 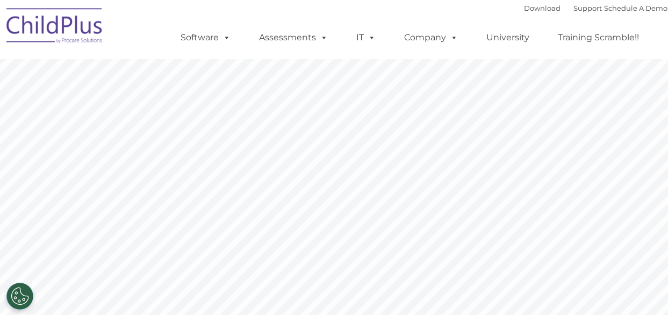 I want to click on img: ChildPlus by Procare Solutions, so click(x=55, y=27).